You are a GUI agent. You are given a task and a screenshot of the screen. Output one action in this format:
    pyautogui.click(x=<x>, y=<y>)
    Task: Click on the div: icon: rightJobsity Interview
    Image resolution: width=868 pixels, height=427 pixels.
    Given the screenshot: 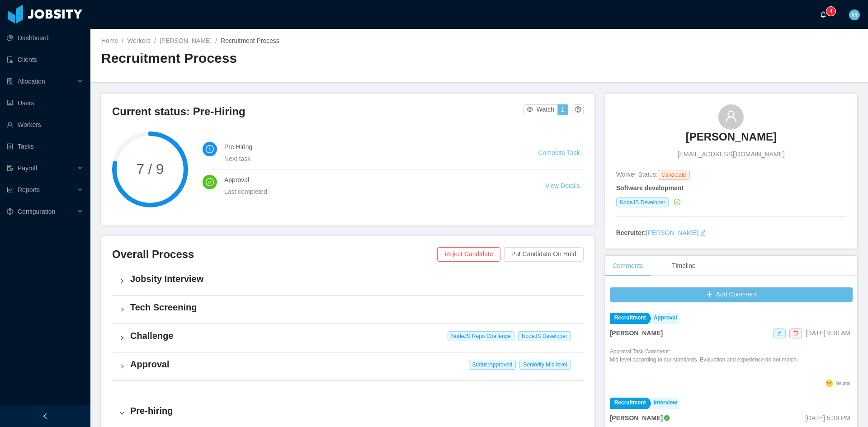 What is the action you would take?
    pyautogui.click(x=348, y=281)
    